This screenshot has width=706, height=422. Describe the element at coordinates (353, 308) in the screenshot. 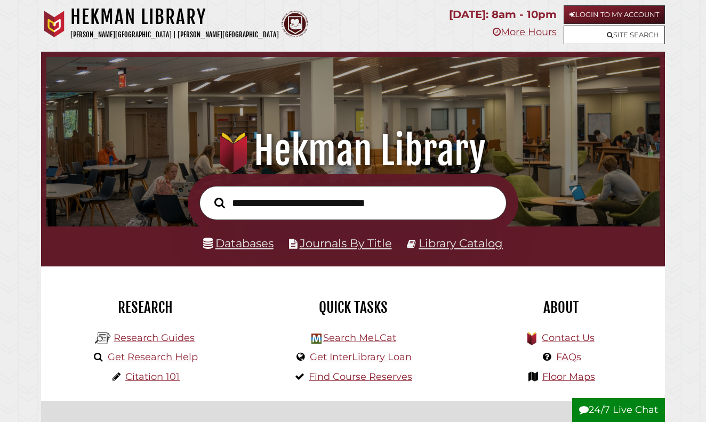

I see `h2: Quick Tasks` at that location.